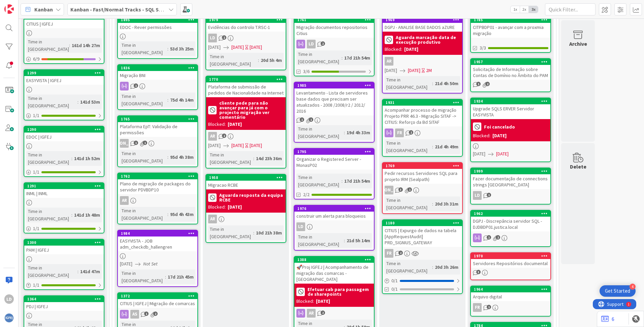 The width and height of the screenshot is (644, 327). Describe the element at coordinates (510, 28) in the screenshot. I see `div: 1785CITPBDP01 - avançar com a proxmia migração` at that location.